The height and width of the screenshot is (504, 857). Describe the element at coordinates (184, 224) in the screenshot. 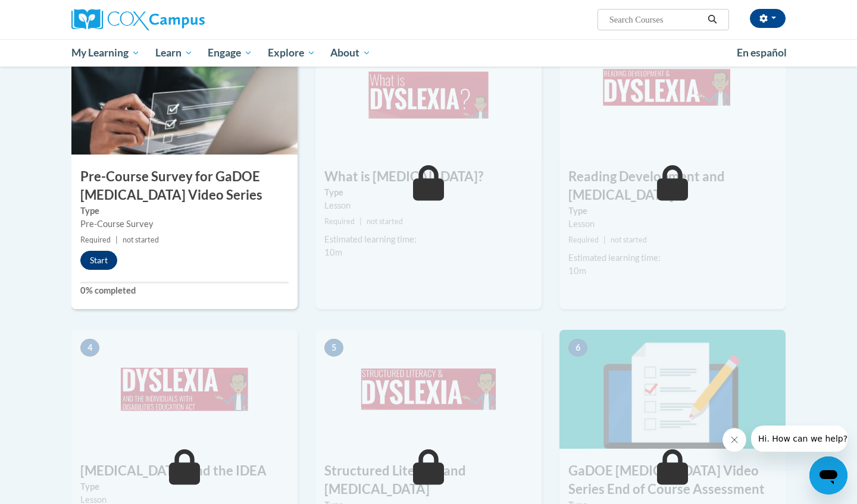

I see `div: Pre-Course Survey` at that location.